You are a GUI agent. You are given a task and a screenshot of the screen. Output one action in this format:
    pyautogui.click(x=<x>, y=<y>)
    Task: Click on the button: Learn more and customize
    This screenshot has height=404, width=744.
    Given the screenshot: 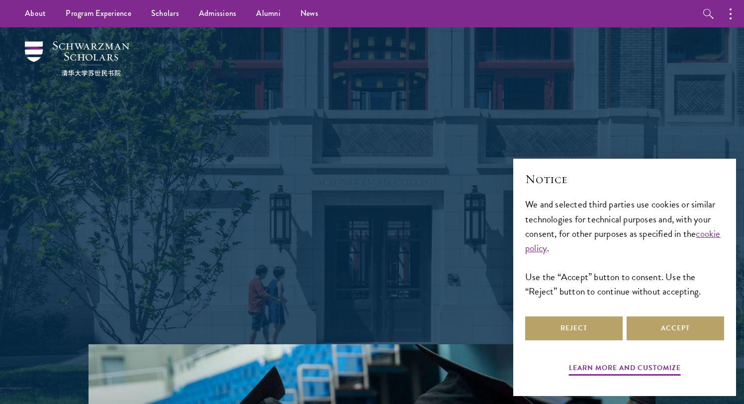 What is the action you would take?
    pyautogui.click(x=625, y=369)
    